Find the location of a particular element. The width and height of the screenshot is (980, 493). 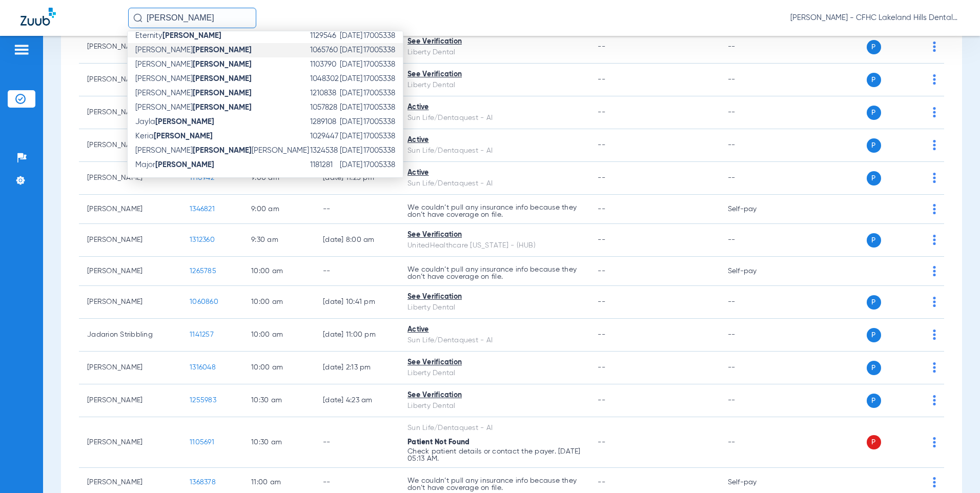

td: 1065760 is located at coordinates (324, 50).